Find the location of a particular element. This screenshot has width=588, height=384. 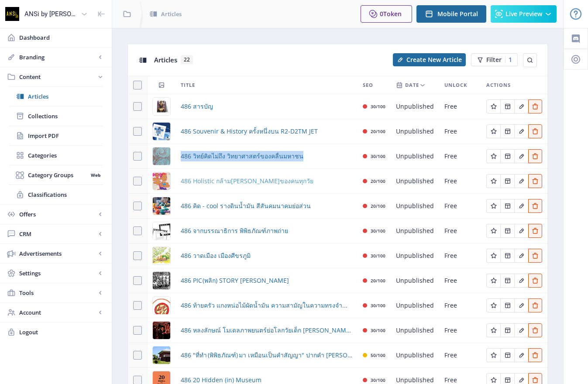

img: 9419eef4-f1ff-401f-b2d8-309bcd6de809.png is located at coordinates (162, 106).